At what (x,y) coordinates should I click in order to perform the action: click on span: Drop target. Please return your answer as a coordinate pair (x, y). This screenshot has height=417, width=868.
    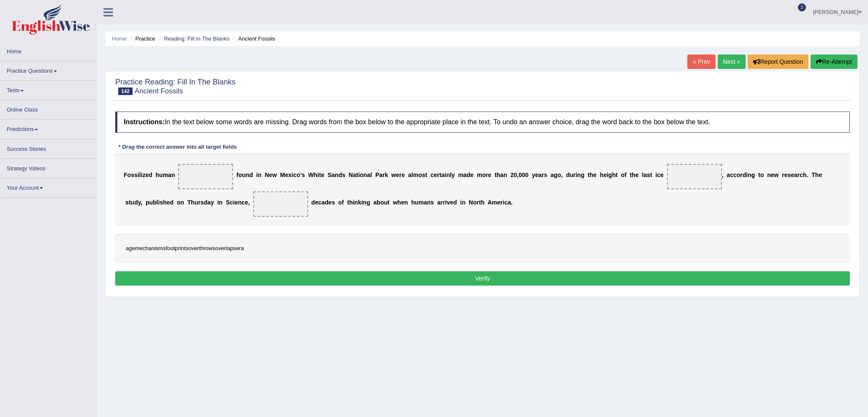
    Looking at the image, I should click on (206, 177).